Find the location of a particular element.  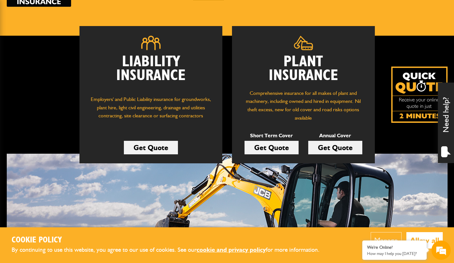

a: Get your insurance quote isn just 2-minutes is located at coordinates (419, 95).